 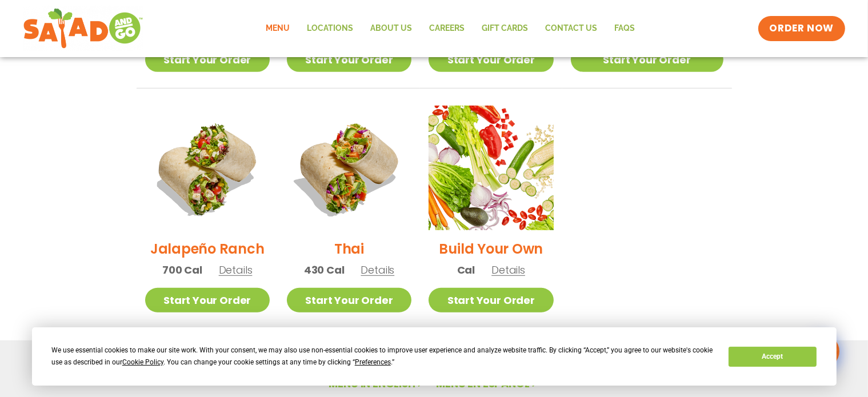 What do you see at coordinates (434, 356) in the screenshot?
I see `div: Cookie Consent Prompt` at bounding box center [434, 356].